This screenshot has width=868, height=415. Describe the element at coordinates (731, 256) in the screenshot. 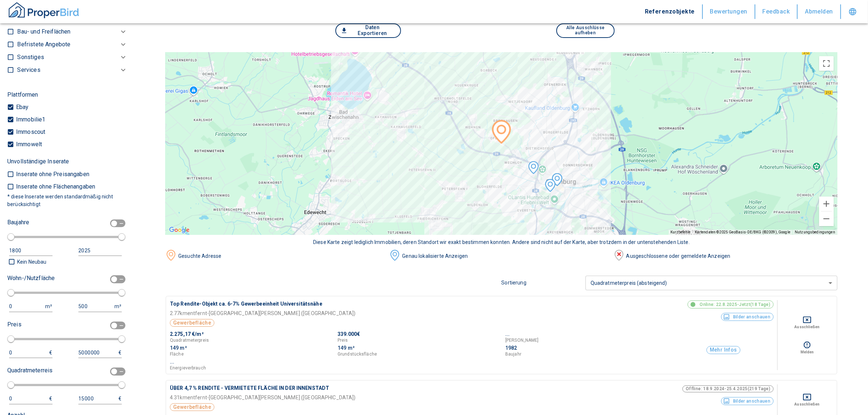

I see `div: Ausgeschlossene oder gemeldete Anzeigen` at that location.